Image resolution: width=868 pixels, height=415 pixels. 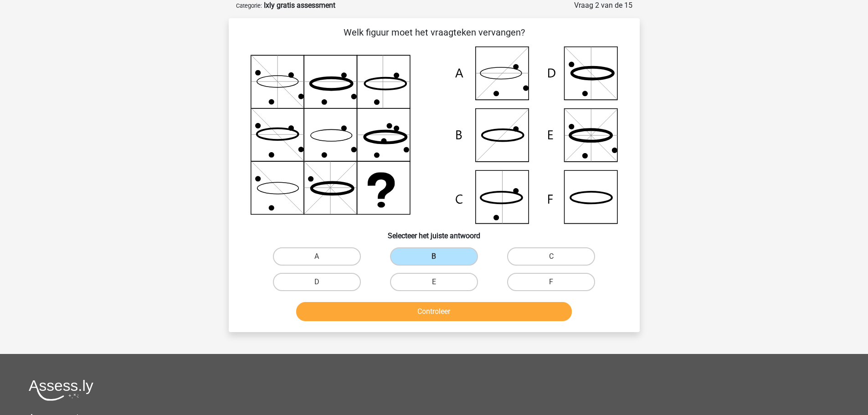 I want to click on button: Controleer, so click(x=434, y=311).